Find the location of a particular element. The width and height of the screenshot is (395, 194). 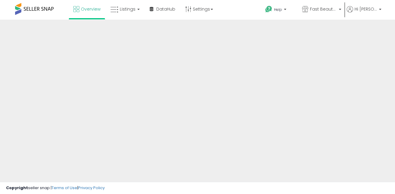

a: Help is located at coordinates (279, 10).